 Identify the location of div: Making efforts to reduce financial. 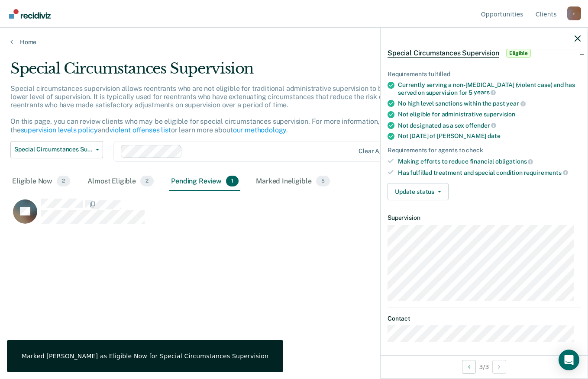
(489, 161).